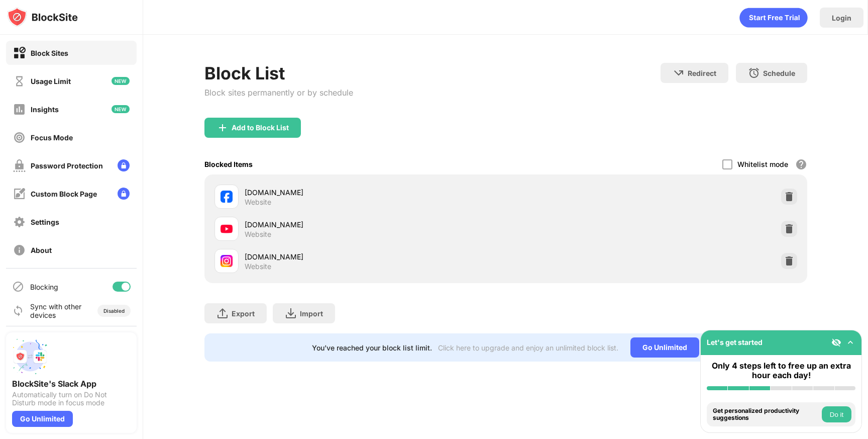 This screenshot has height=439, width=868. Describe the element at coordinates (18, 311) in the screenshot. I see `img: sync-icon.svg` at that location.